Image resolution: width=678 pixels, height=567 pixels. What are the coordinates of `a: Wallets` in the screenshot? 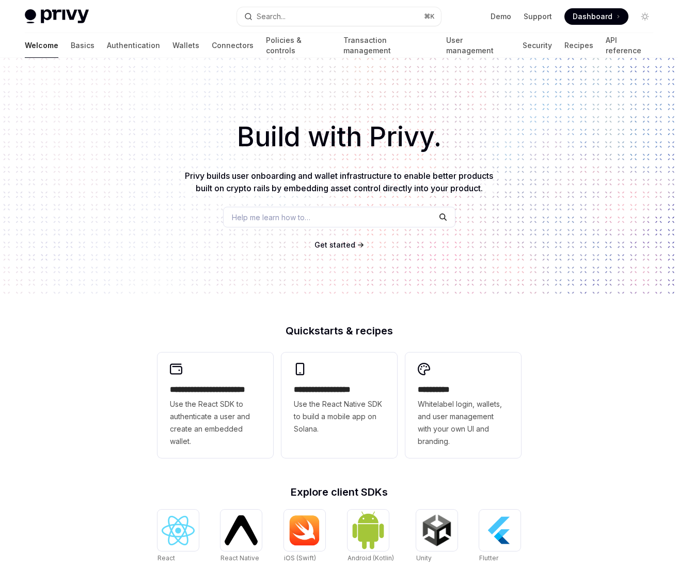 It's located at (186, 45).